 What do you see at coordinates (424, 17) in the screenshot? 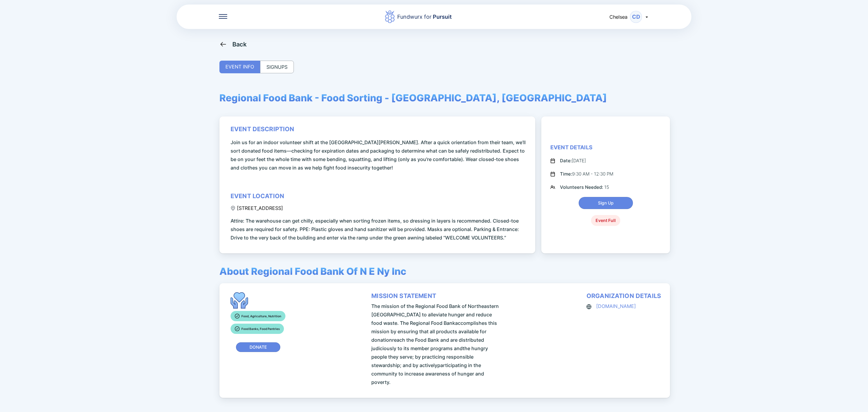
I see `div: Fundwurx for` at bounding box center [424, 17].